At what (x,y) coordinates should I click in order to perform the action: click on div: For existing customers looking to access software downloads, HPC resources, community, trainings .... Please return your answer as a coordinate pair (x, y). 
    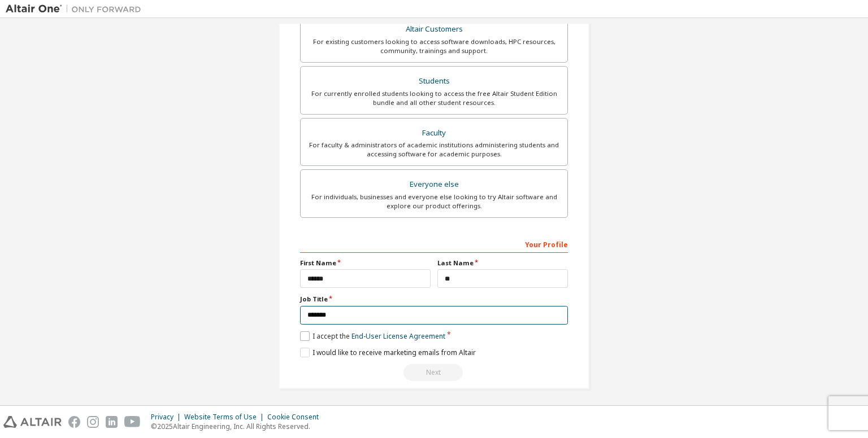
    Looking at the image, I should click on (434, 46).